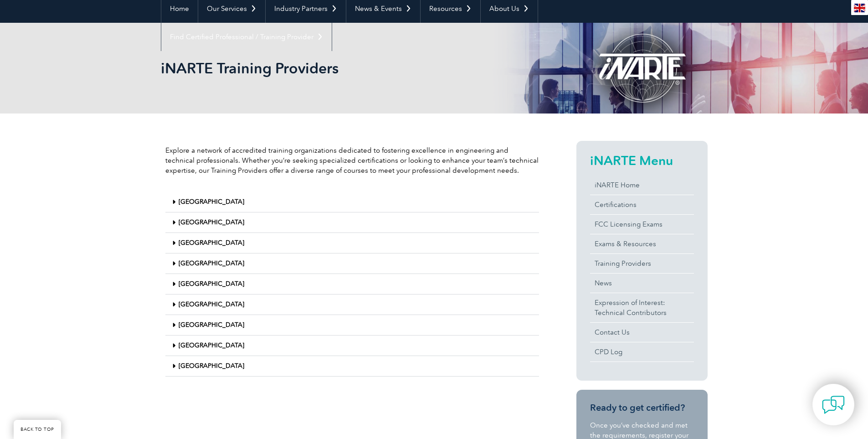  I want to click on p: Explore a network of accredited training organizations dedicated to fostering excellence in engin..., so click(352, 161).